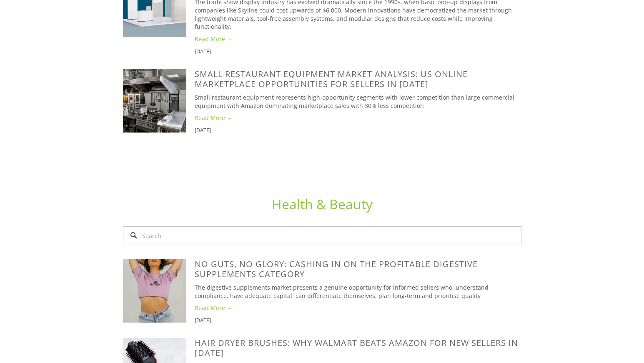 The image size is (644, 363). What do you see at coordinates (154, 291) in the screenshot?
I see `img: No Guts, No Glory: Cashing In on the Profitable Digestive Supplements Category` at bounding box center [154, 291].